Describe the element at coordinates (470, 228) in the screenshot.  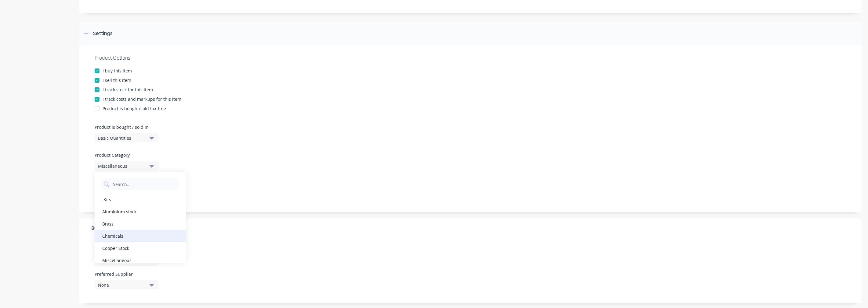
I see `div: Buying` at that location.